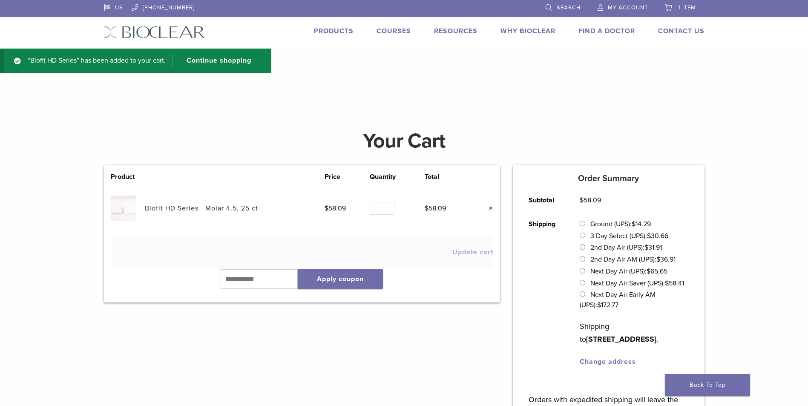  What do you see at coordinates (608, 305) in the screenshot?
I see `bdi: 172.77` at bounding box center [608, 305].